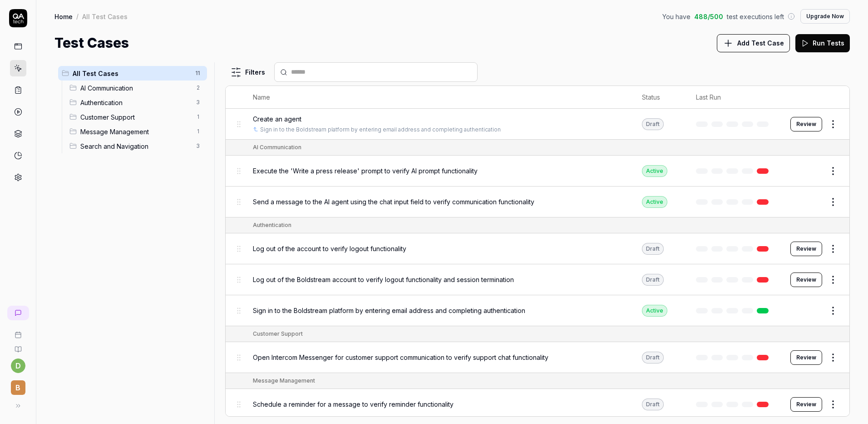  I want to click on span: Message Management, so click(135, 131).